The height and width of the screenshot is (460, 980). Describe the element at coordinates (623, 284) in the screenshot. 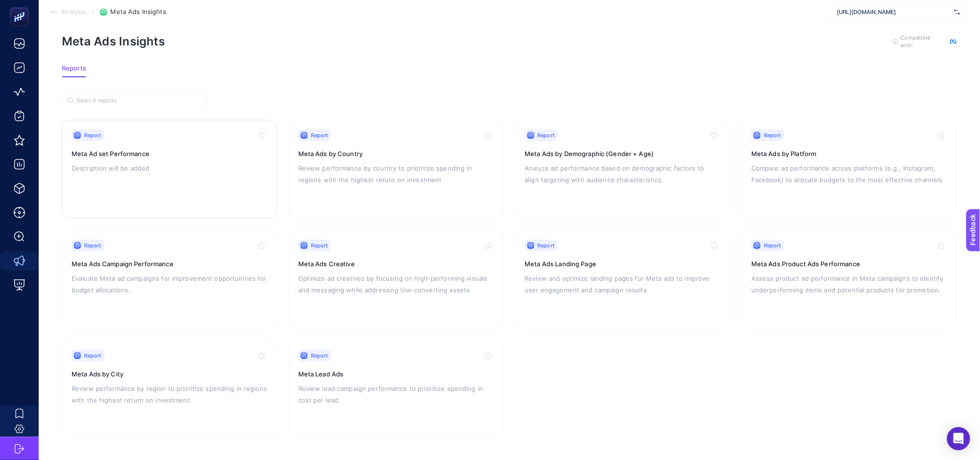

I see `p: Review and optimize landing pages for Meta ads to improve user engagement and campaign results` at that location.